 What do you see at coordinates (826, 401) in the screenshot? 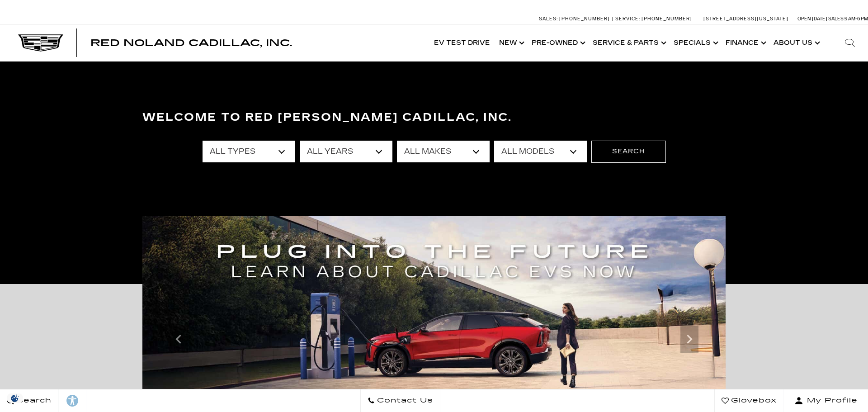
I see `button: Open user profile menu` at bounding box center [826, 401].